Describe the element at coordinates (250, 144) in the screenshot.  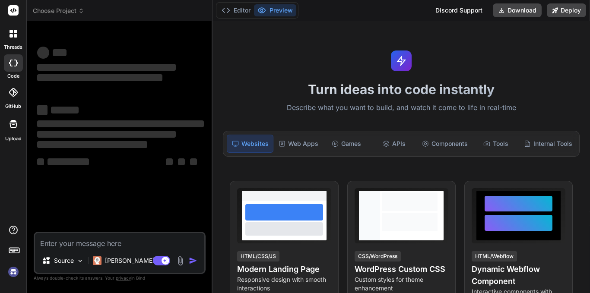
I see `div: Websites` at that location.